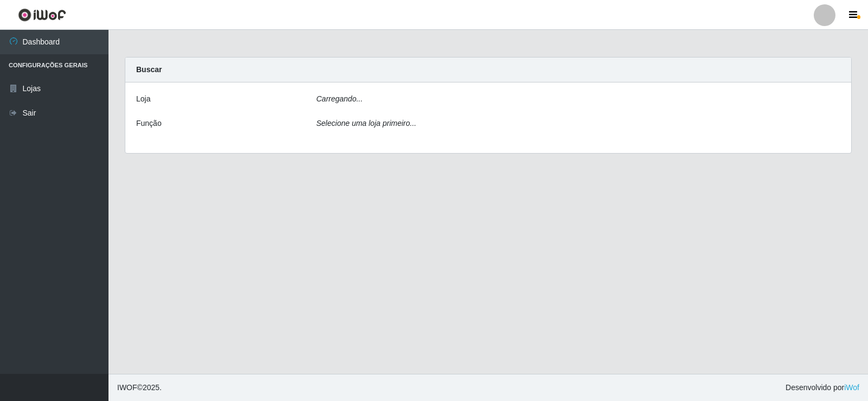 The width and height of the screenshot is (868, 401). I want to click on a: iWof, so click(851, 387).